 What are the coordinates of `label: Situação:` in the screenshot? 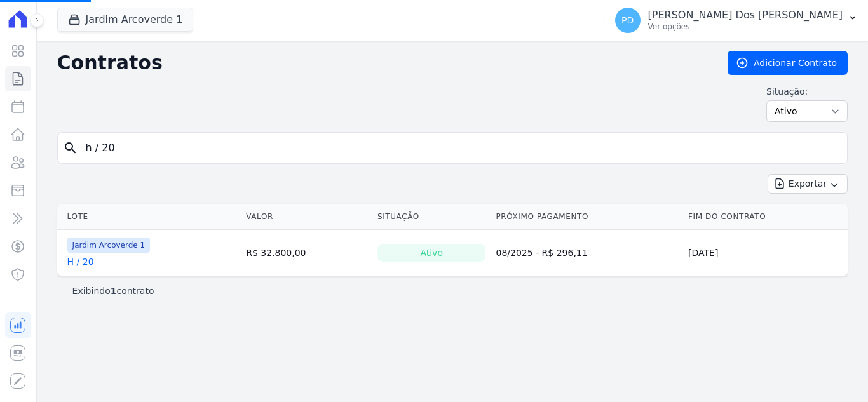 It's located at (807, 92).